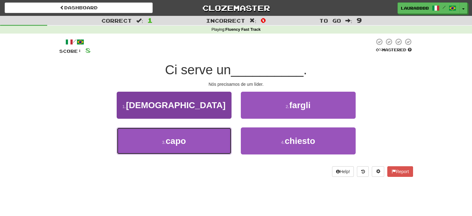  I want to click on span: fargli, so click(300, 105).